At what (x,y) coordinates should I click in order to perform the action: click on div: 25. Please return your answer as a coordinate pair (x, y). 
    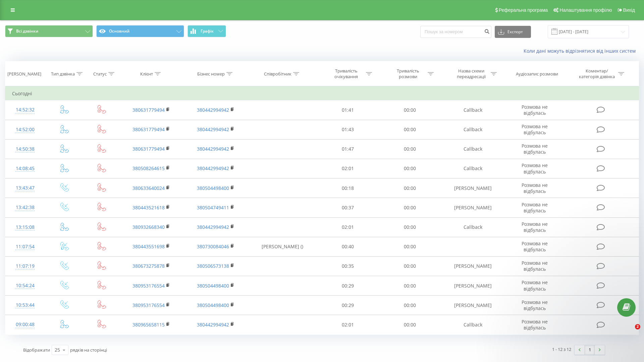
    Looking at the image, I should click on (58, 350).